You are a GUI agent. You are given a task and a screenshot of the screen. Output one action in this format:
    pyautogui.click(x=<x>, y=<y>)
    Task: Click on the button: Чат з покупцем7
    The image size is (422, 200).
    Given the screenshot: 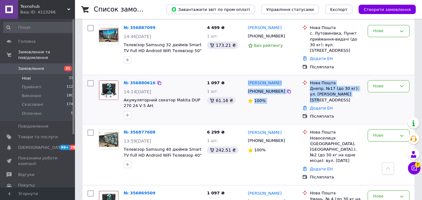 What is the action you would take?
    pyautogui.click(x=414, y=168)
    